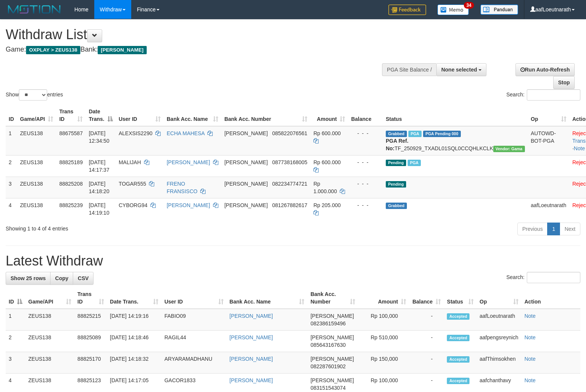 The height and width of the screenshot is (392, 586). Describe the element at coordinates (453, 10) in the screenshot. I see `img: Button%20Memo.svg` at that location.